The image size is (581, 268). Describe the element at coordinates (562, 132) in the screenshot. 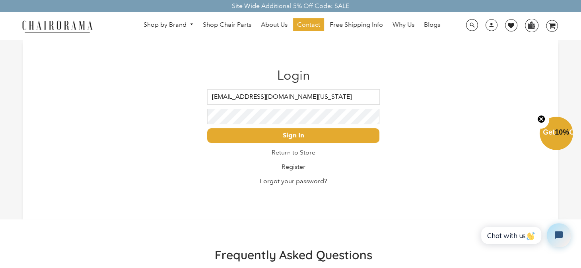

I see `span: 10%` at that location.